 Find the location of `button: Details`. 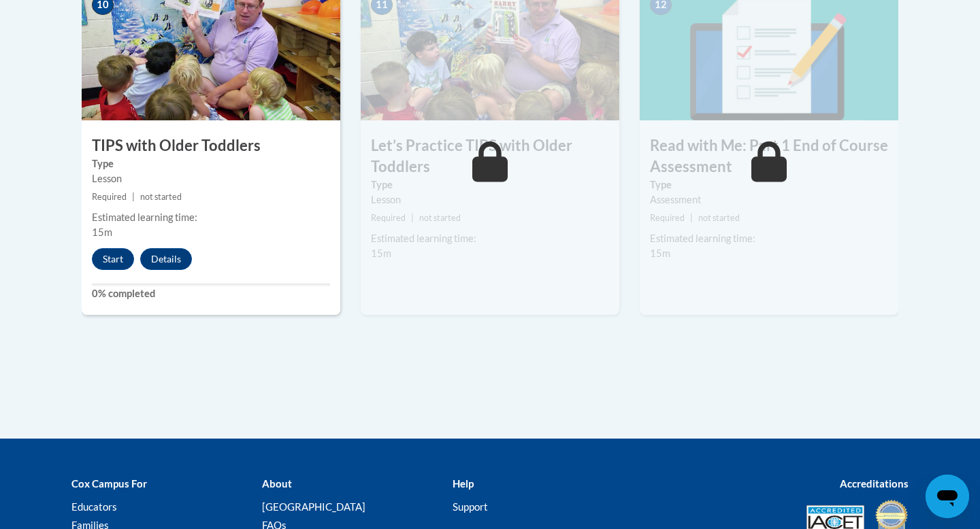

button: Details is located at coordinates (166, 259).